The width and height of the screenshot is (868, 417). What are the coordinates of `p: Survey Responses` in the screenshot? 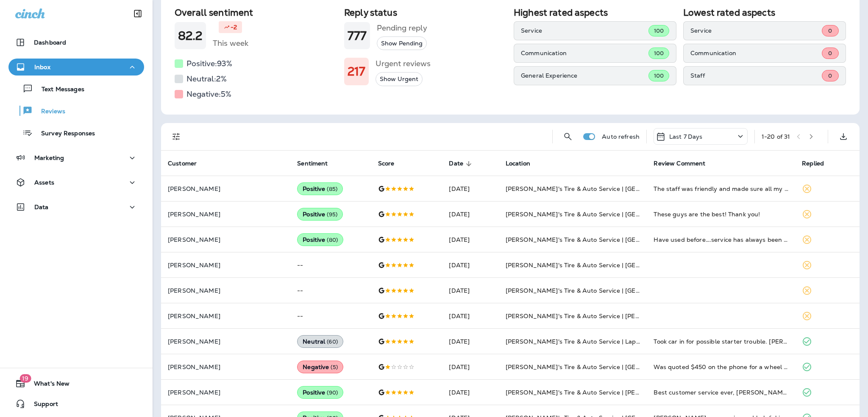 It's located at (64, 134).